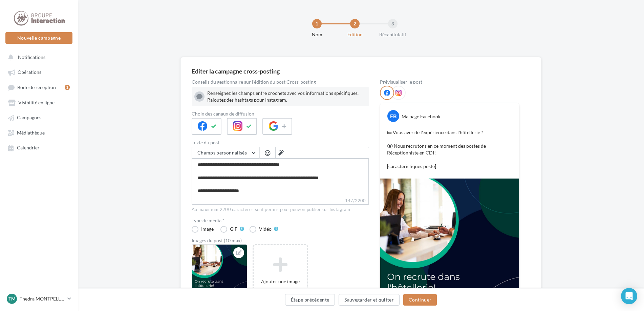 This screenshot has width=644, height=311. Describe the element at coordinates (207, 229) in the screenshot. I see `div: Image` at that location.